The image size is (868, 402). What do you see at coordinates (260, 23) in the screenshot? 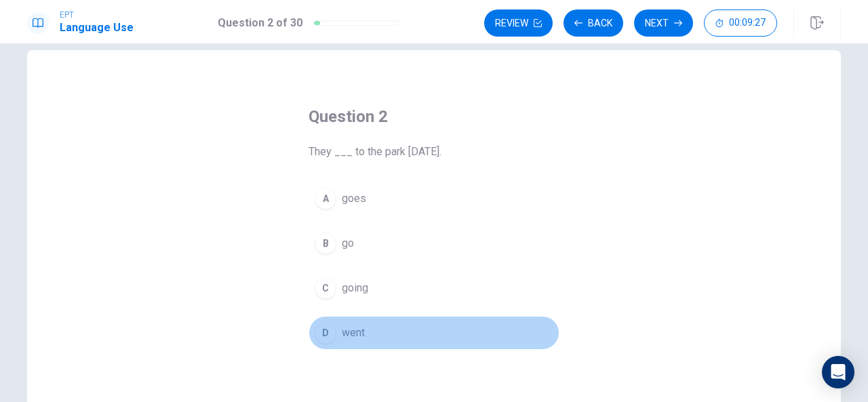
I see `h1: Question 2 of 30` at bounding box center [260, 23].